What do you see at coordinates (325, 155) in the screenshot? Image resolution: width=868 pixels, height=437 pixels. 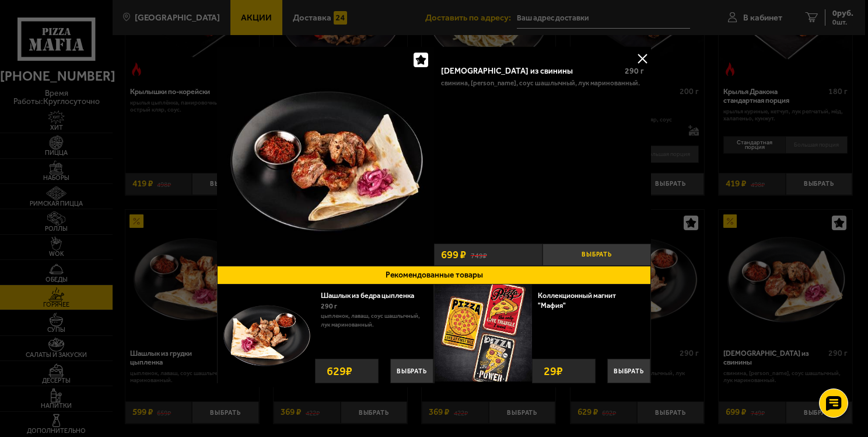 I see `img: Шашлык из свинины` at bounding box center [325, 155].